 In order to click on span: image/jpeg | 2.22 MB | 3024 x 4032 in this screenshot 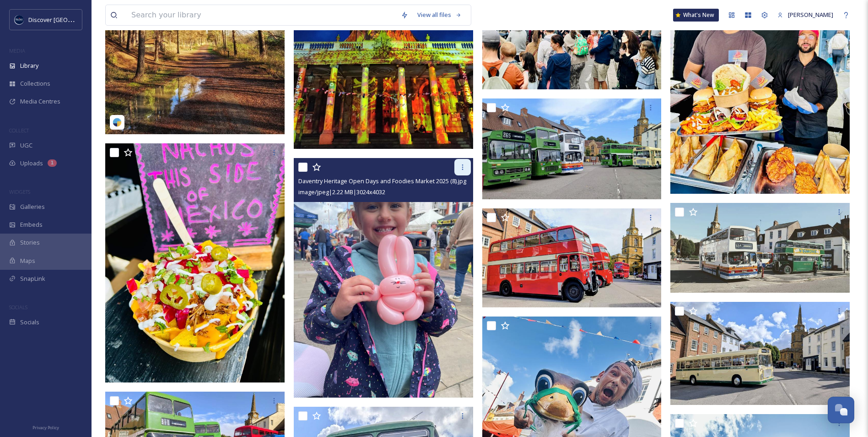, I will do `click(342, 192)`.